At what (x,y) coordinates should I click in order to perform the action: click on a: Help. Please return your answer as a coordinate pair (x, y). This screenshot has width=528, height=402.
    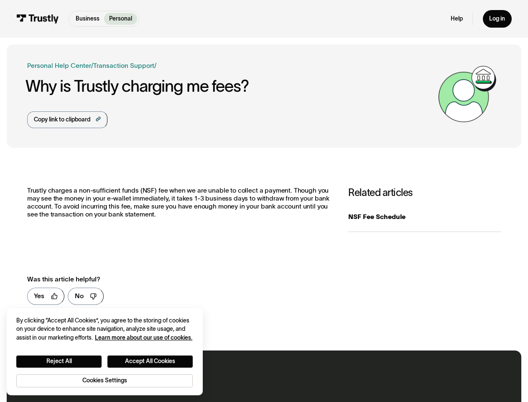
    Looking at the image, I should click on (457, 19).